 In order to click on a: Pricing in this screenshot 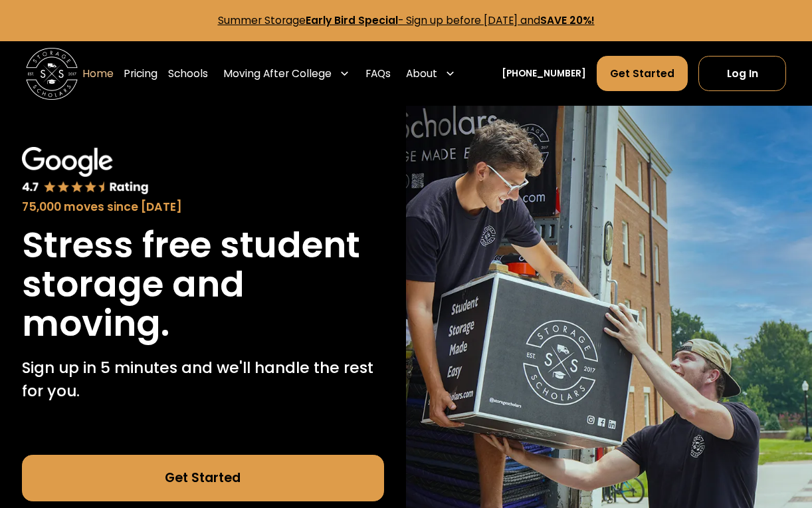, I will do `click(140, 74)`.